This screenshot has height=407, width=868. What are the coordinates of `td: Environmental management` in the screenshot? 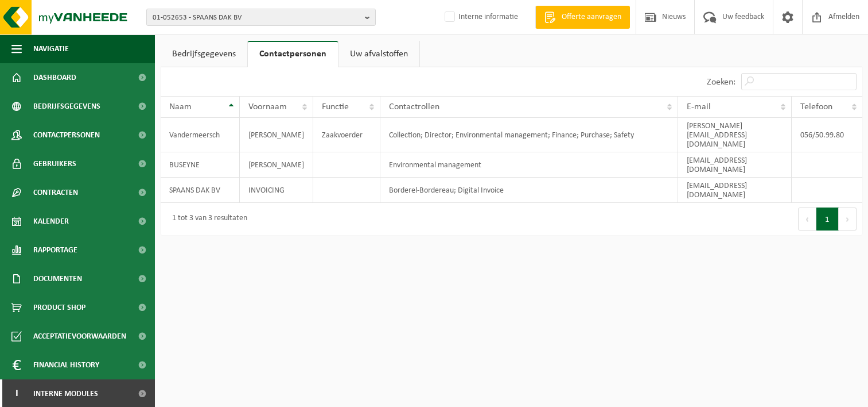 It's located at (529, 165).